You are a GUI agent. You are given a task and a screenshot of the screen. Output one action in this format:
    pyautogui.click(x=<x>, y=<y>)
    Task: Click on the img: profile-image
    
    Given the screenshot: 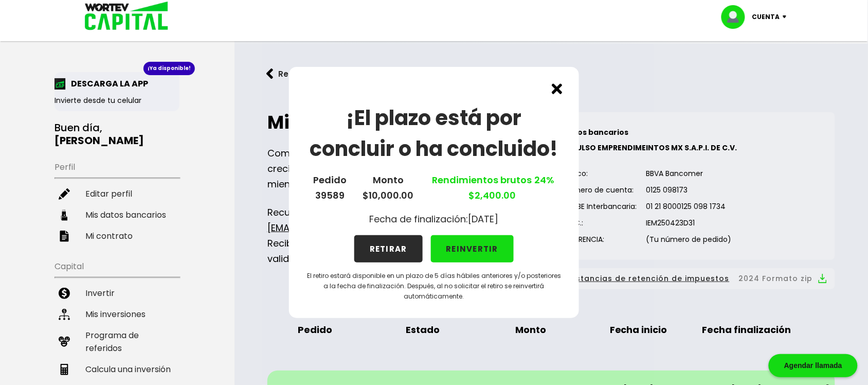 What is the action you would take?
    pyautogui.click(x=737, y=17)
    